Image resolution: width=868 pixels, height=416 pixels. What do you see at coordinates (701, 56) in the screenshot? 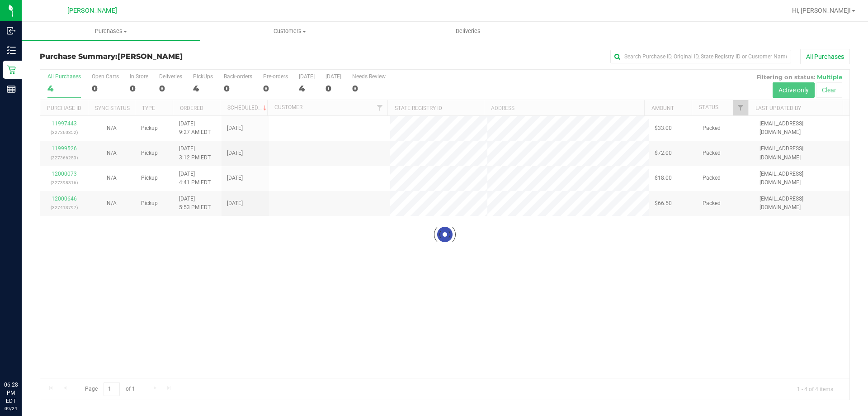
I see `input: Search Purchase ID, Original ID, State Registry ID or Customer Name...` at bounding box center [701, 56].